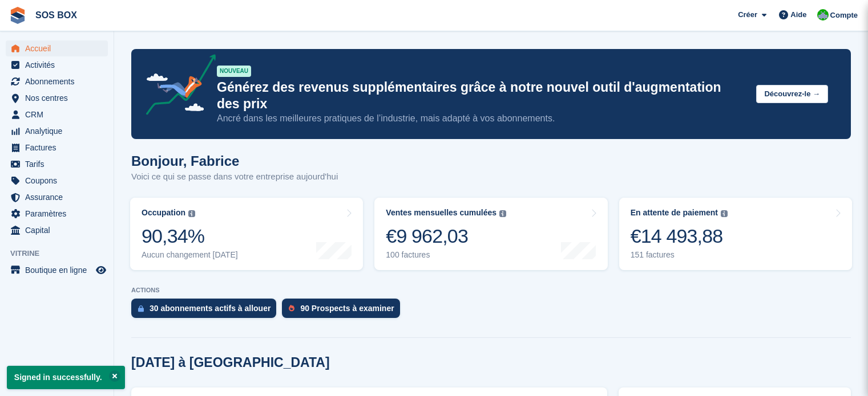 The width and height of the screenshot is (868, 396). I want to click on span: Nos centres, so click(59, 98).